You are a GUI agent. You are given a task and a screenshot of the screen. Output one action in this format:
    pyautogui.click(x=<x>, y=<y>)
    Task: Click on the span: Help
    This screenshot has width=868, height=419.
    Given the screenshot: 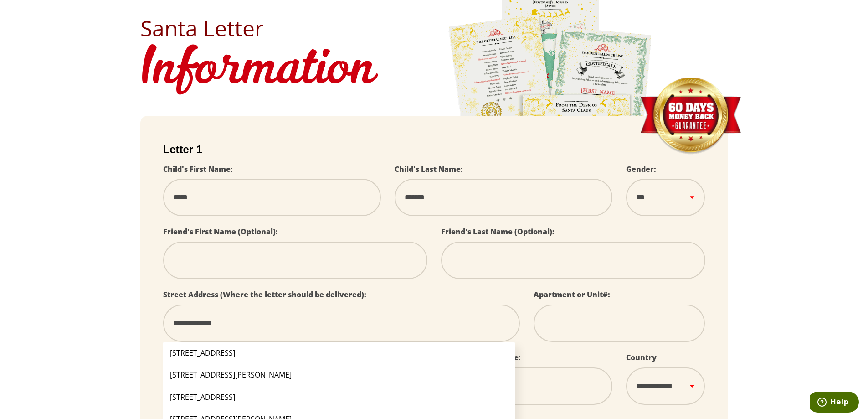 What is the action you would take?
    pyautogui.click(x=30, y=10)
    